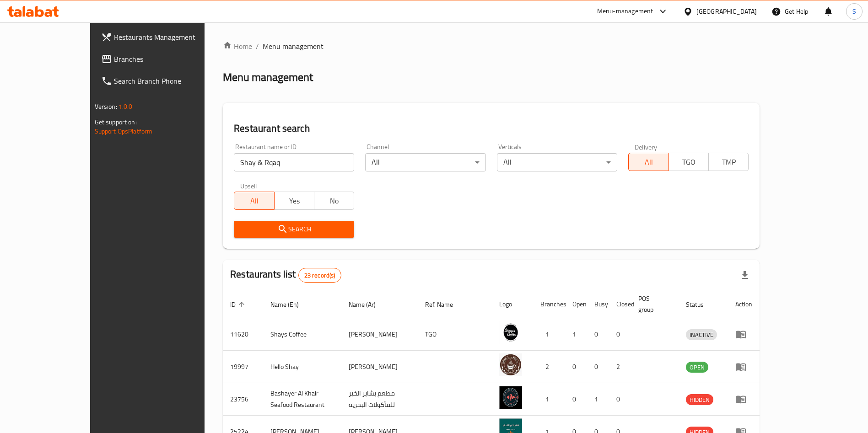 The image size is (868, 433). I want to click on td: Hello Shay, so click(302, 367).